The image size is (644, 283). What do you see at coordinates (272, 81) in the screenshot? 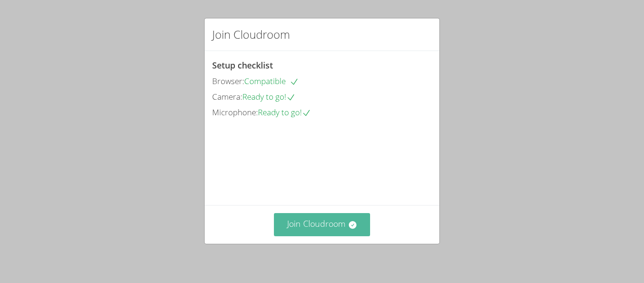
I see `span: Compatible` at bounding box center [272, 81].